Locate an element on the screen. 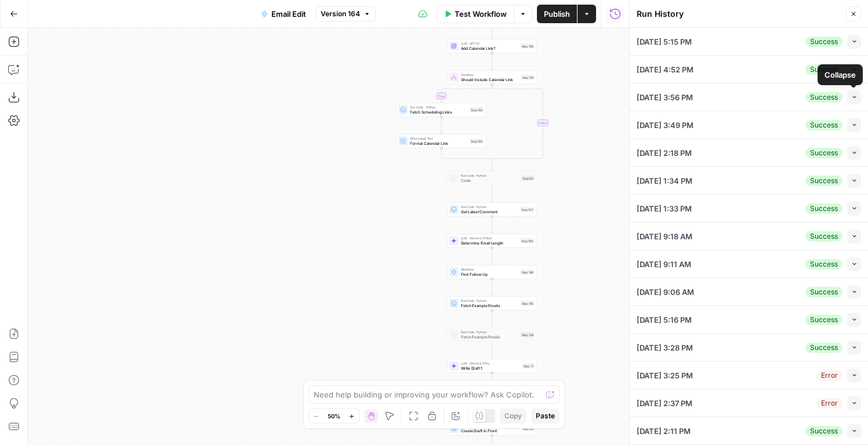  span: Determine Email Length is located at coordinates (489, 243).